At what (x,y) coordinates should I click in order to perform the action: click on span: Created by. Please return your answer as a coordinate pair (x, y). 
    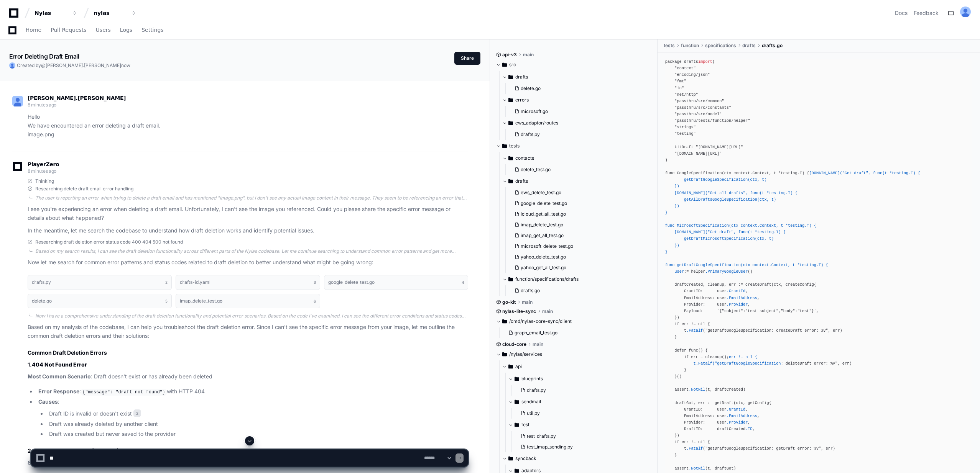
    Looking at the image, I should click on (74, 66).